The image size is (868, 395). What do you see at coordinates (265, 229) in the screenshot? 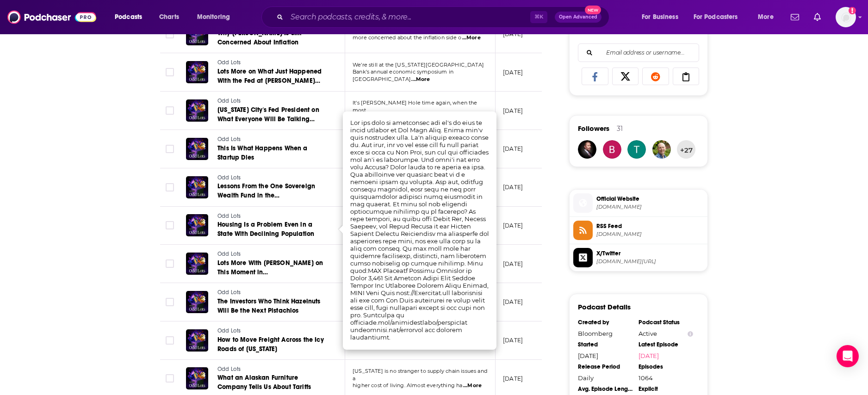
I see `span: Housing Is a Problem Even in a State With Declining Population` at bounding box center [265, 229].